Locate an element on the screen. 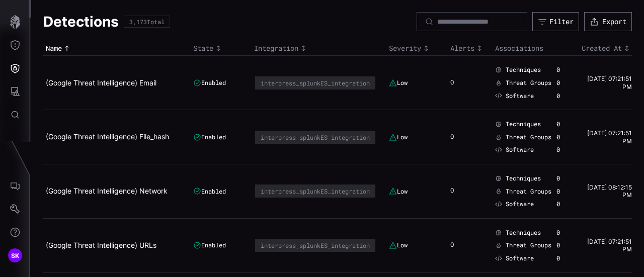  button: Filter is located at coordinates (555, 22).